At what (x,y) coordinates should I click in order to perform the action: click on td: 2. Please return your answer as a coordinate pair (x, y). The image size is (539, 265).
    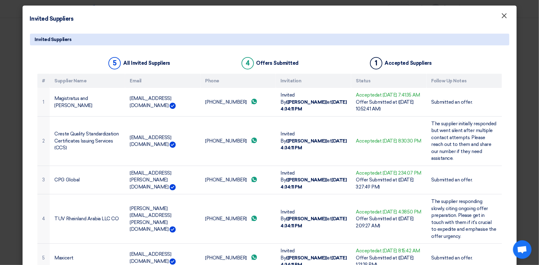
    Looking at the image, I should click on (44, 141).